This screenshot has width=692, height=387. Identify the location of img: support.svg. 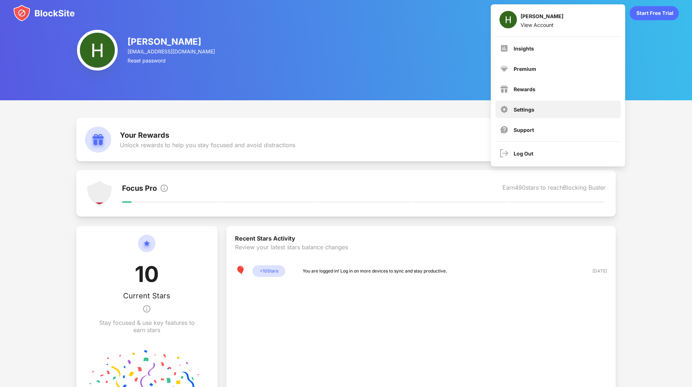
(504, 130).